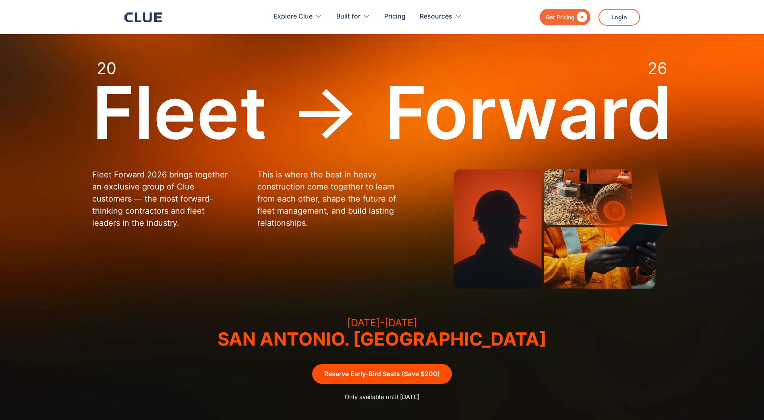  What do you see at coordinates (394, 17) in the screenshot?
I see `a: Pricing` at bounding box center [394, 17].